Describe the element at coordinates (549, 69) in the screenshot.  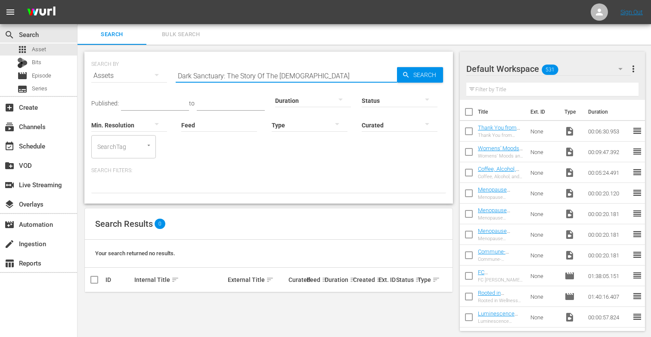
I see `div: Default Workspace` at that location.